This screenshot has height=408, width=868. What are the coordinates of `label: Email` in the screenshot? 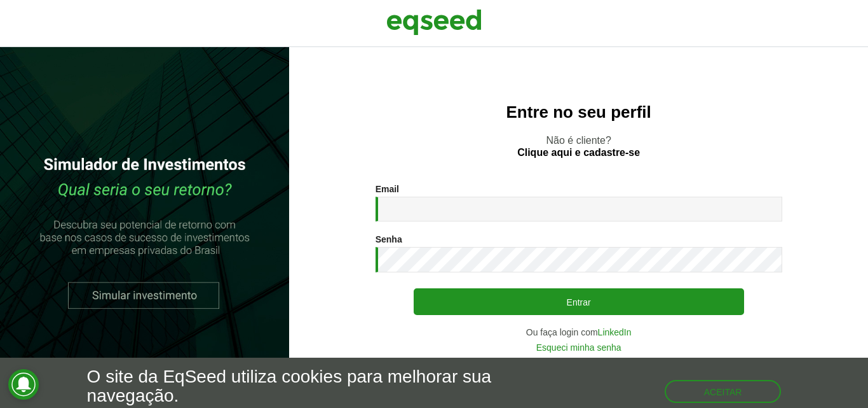 It's located at (387, 189).